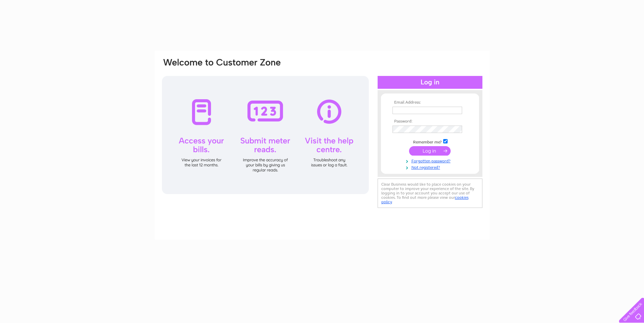  What do you see at coordinates (430, 193) in the screenshot?
I see `div: Clear Business would like to place cookies on your computer to improve your experience of the sit...` at bounding box center [430, 193].